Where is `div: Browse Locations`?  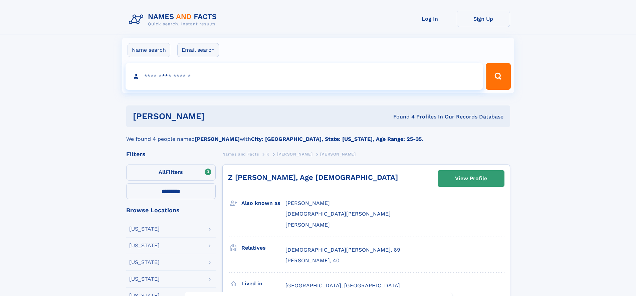 div: Browse Locations is located at coordinates (171, 210).